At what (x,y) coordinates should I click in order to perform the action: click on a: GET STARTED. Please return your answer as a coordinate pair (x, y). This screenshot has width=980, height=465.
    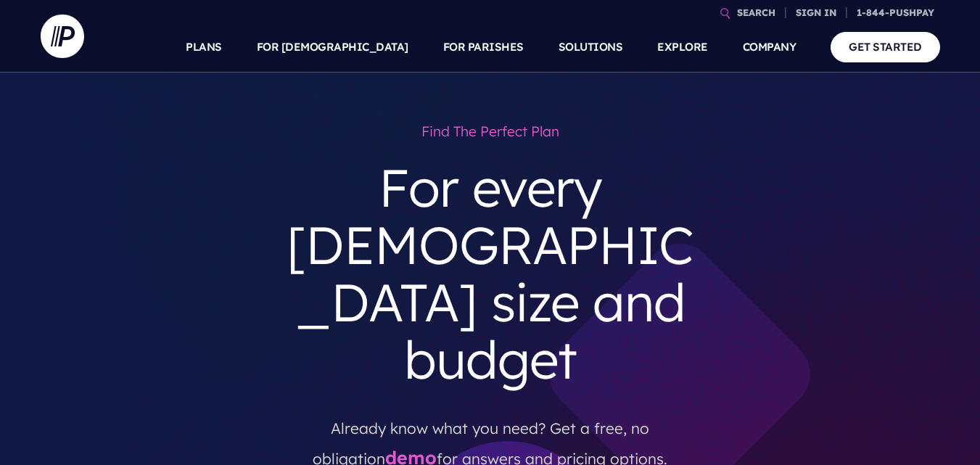
    Looking at the image, I should click on (885, 46).